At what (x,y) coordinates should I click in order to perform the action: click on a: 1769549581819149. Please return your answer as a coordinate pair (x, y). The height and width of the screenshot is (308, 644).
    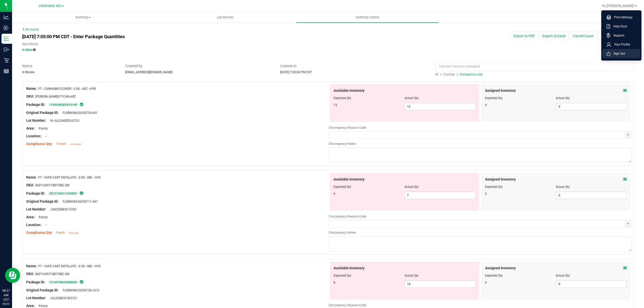
    Looking at the image, I should click on (63, 105).